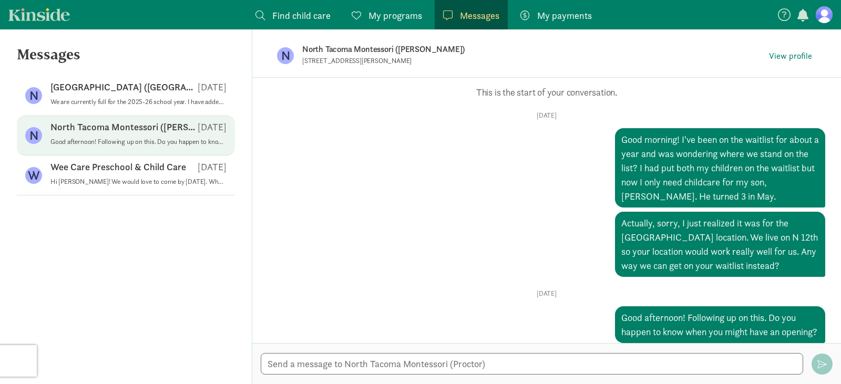 Image resolution: width=841 pixels, height=384 pixels. I want to click on figure: W, so click(34, 175).